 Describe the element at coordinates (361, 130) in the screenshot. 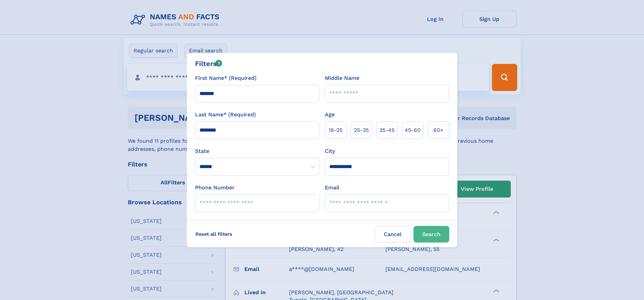

I see `span: 25‑35` at that location.